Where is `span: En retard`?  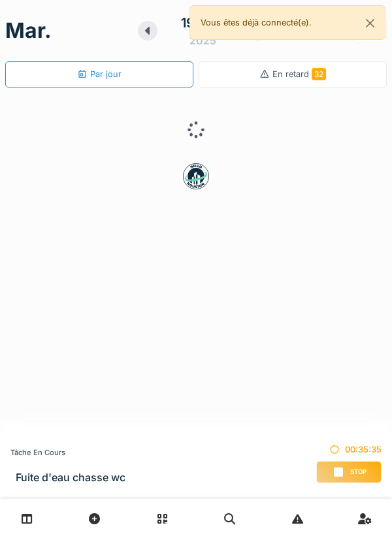 span: En retard is located at coordinates (299, 74).